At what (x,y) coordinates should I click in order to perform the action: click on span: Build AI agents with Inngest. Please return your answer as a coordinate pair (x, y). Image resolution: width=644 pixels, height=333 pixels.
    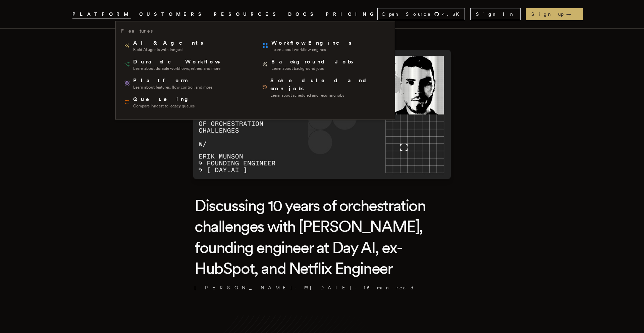
    Looking at the image, I should click on (169, 50).